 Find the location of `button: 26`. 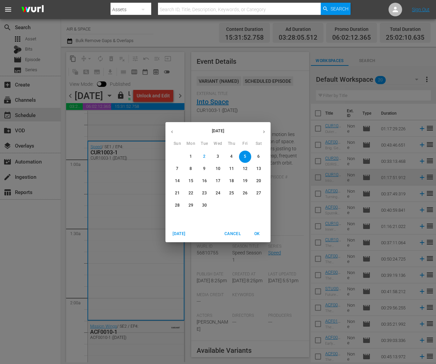

button: 26 is located at coordinates (245, 193).